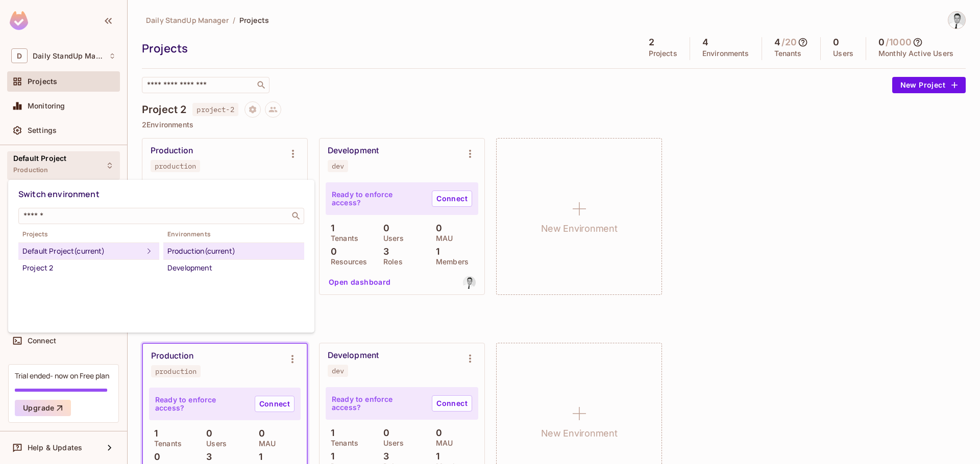  What do you see at coordinates (234, 252) in the screenshot?
I see `div: Production (current)` at bounding box center [234, 252].